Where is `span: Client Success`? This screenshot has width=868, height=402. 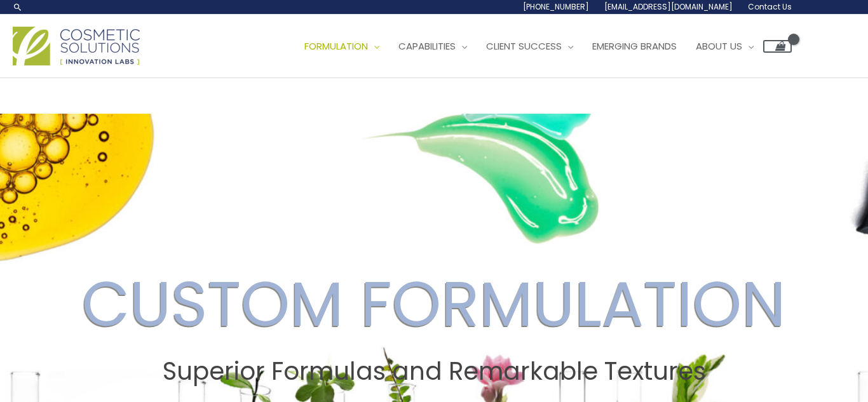 span: Client Success is located at coordinates (523, 46).